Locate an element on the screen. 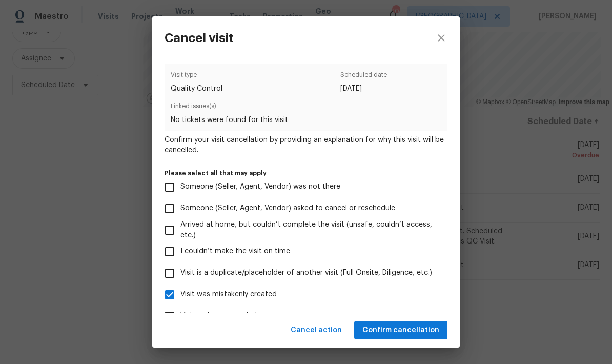 This screenshot has width=612, height=364. label: Please select all that may apply is located at coordinates (306, 173).